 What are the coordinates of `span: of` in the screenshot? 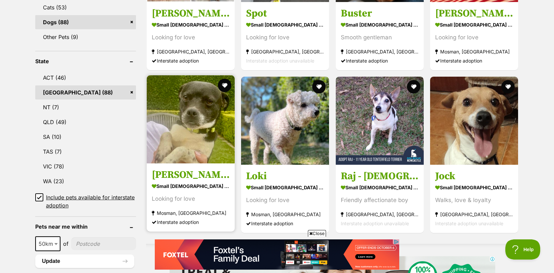 It's located at (66, 243).